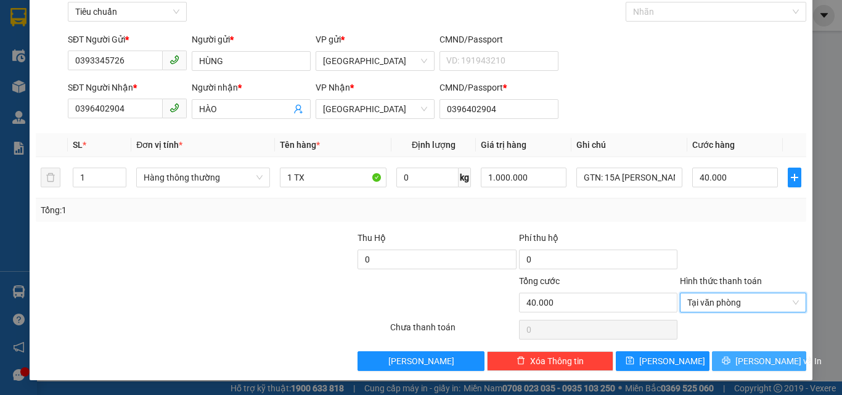  What do you see at coordinates (203, 177) in the screenshot?
I see `span: Hàng thông thường` at bounding box center [203, 177].